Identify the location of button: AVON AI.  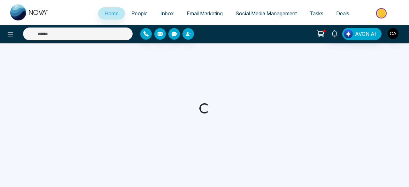
(362, 34).